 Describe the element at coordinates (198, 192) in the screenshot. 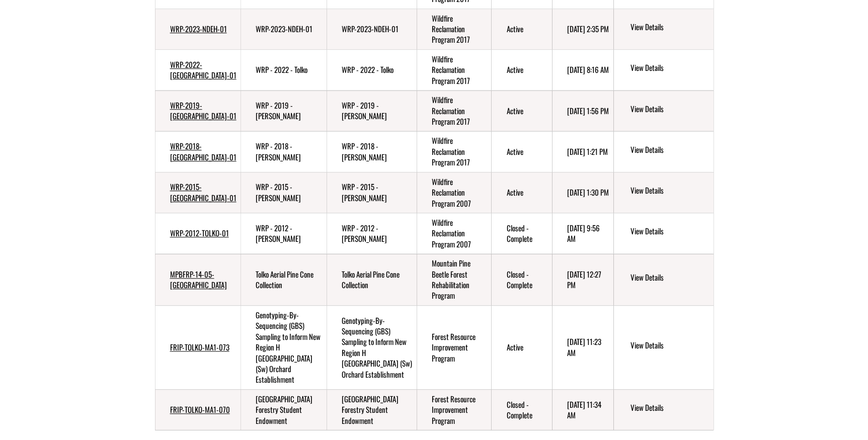

I see `td: WRP-2015-TOLKO-01` at that location.